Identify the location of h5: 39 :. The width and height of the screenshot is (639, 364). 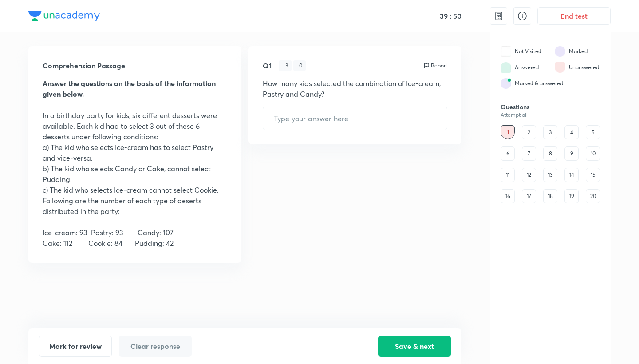
(445, 16).